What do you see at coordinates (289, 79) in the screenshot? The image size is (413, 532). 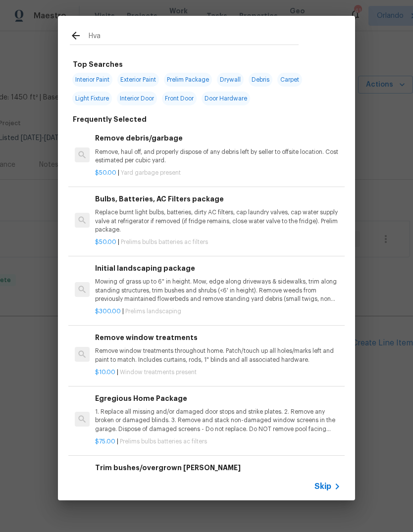 I see `span: Carpet` at bounding box center [289, 79].